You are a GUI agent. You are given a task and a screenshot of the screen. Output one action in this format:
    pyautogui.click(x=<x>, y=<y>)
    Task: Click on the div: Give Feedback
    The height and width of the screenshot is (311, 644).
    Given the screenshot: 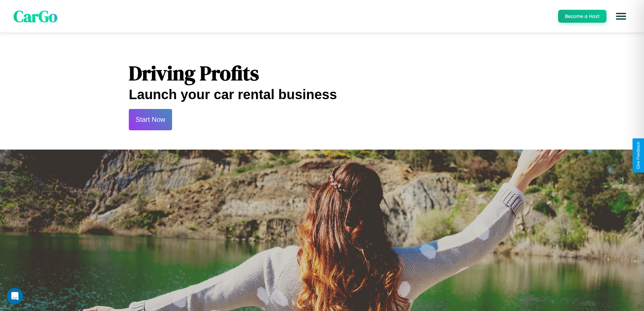 What is the action you would take?
    pyautogui.click(x=638, y=156)
    